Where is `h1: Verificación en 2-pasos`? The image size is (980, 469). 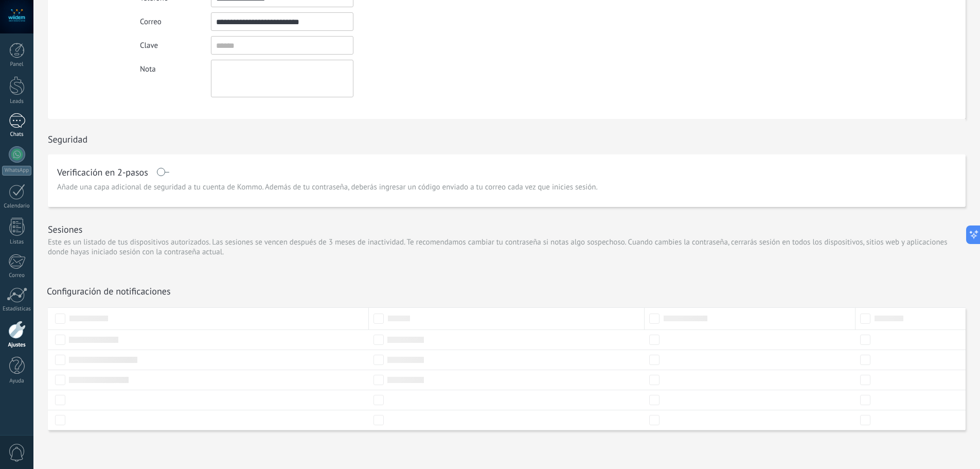
h1: Verificación en 2-pasos is located at coordinates (102, 172).